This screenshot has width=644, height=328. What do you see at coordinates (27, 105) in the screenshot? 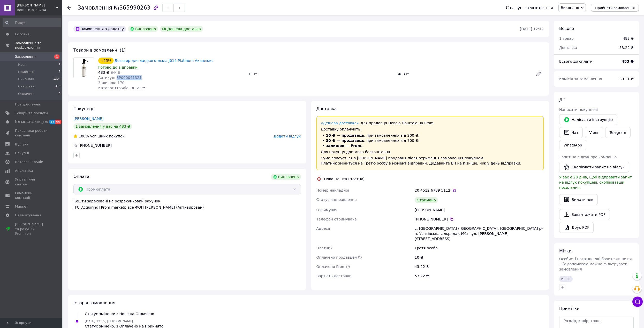
I see `span: Повідомлення` at bounding box center [27, 105].